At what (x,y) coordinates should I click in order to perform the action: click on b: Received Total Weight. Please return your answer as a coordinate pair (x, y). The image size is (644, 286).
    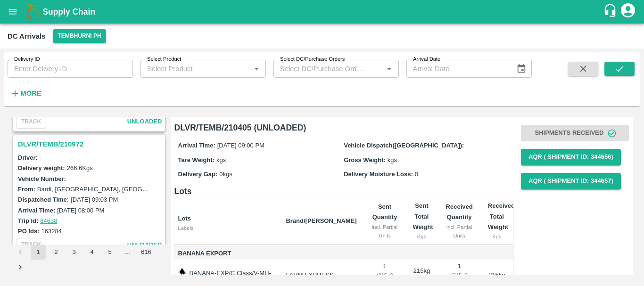
    Looking at the image, I should click on (501, 216).